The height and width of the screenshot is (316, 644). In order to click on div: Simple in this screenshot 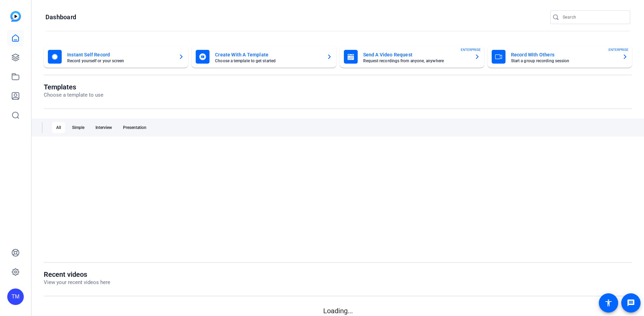, I will do `click(78, 128)`.